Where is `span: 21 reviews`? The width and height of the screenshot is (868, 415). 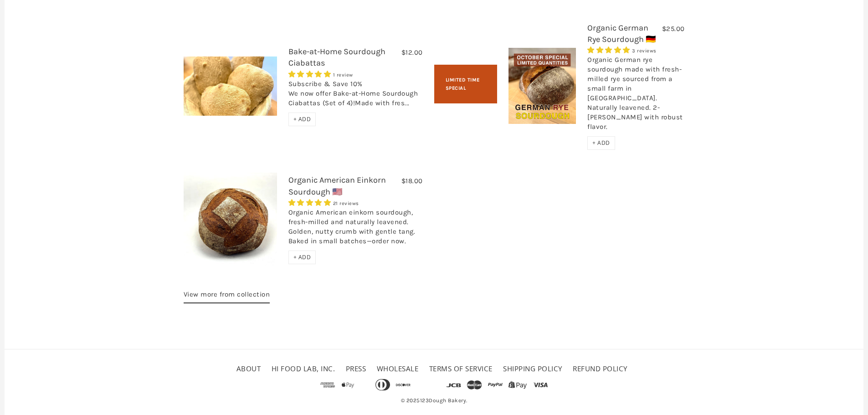 span: 21 reviews is located at coordinates (346, 203).